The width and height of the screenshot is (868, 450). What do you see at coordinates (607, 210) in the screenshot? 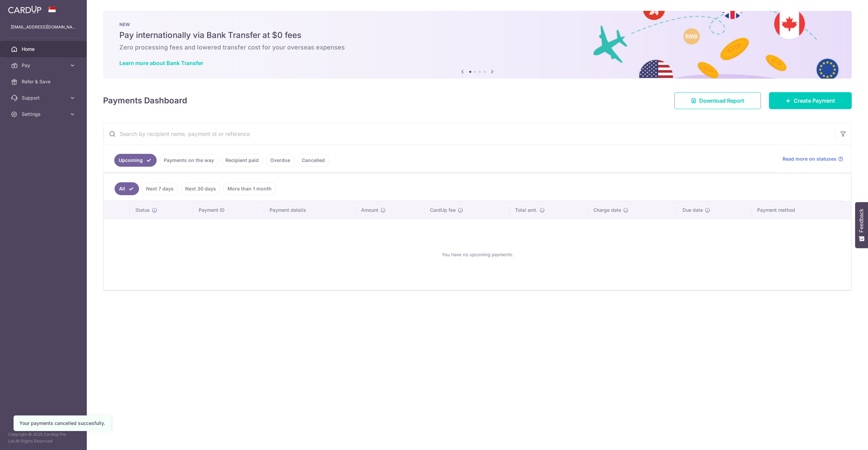
I see `span: Charge date` at bounding box center [607, 210].